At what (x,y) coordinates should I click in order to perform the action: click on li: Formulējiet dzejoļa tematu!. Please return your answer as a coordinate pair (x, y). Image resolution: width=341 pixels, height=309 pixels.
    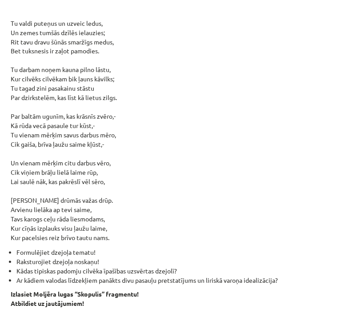
    Looking at the image, I should click on (174, 253).